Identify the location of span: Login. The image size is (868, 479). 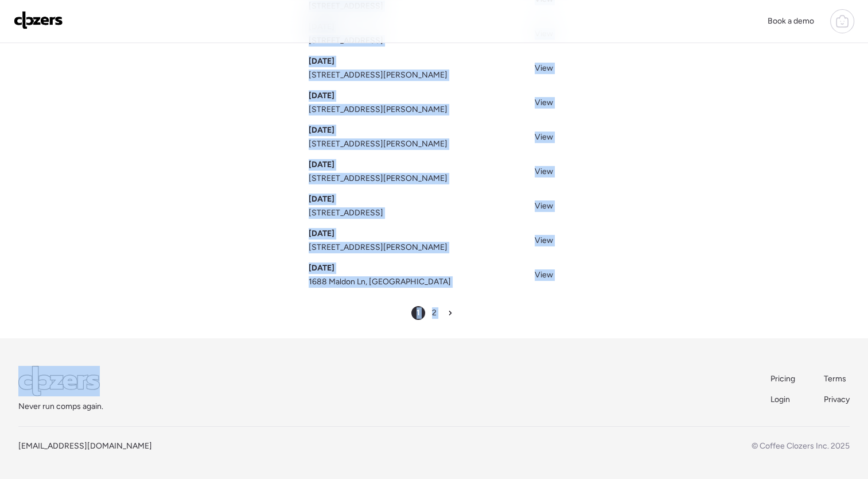
(781, 399).